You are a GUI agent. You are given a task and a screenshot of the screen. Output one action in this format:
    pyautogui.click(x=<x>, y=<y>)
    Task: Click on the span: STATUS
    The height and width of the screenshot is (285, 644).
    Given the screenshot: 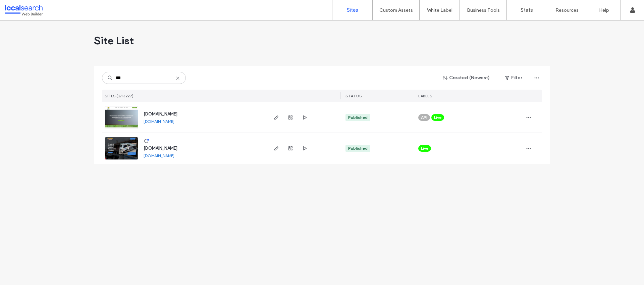 What is the action you would take?
    pyautogui.click(x=353, y=96)
    